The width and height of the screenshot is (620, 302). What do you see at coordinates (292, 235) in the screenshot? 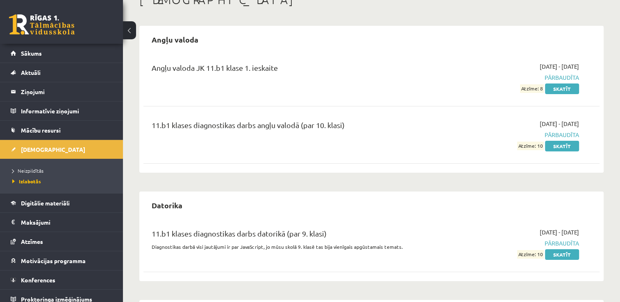
I see `div: 11.b1 klases diagnostikas darbs datorikā (par 9. klasi)` at bounding box center [292, 235].